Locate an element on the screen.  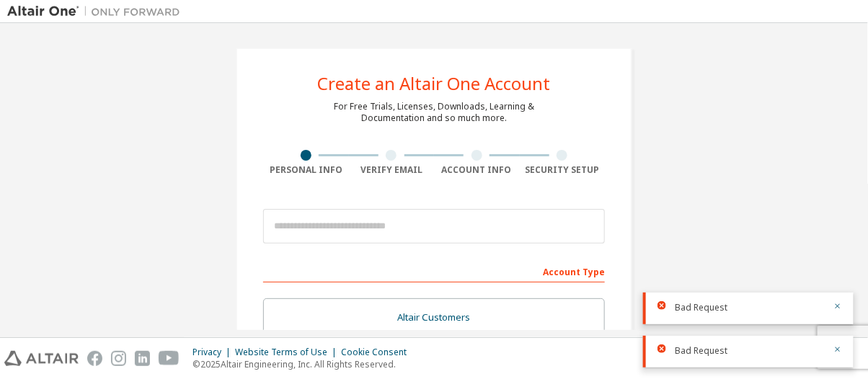
img: altair_logo.svg is located at coordinates (41, 357).